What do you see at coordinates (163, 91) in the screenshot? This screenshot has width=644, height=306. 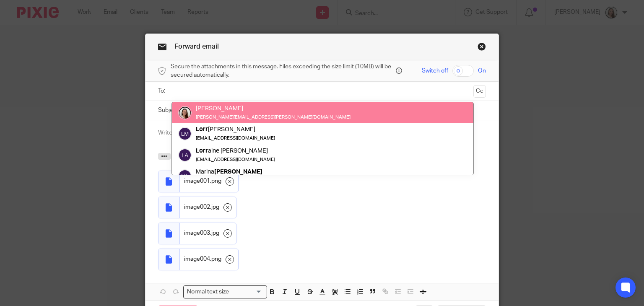 I see `label: To:` at bounding box center [163, 91].